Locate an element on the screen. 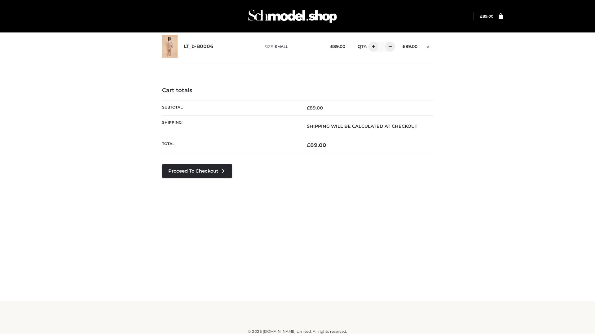 The width and height of the screenshot is (595, 334). h4: Cart totals is located at coordinates (297, 91).